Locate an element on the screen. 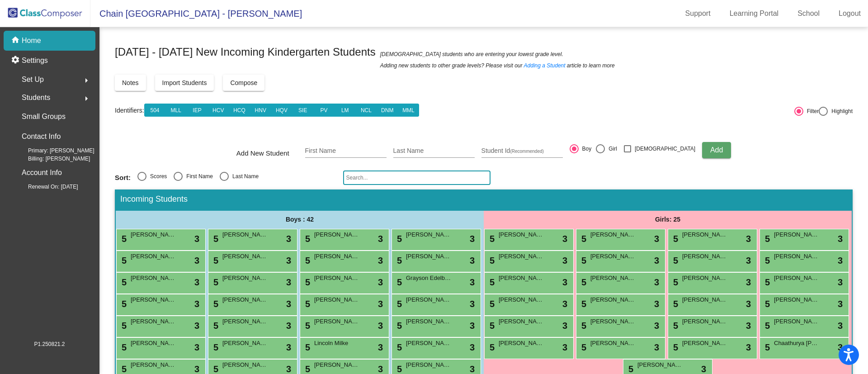  span: Add New Student is located at coordinates (267, 154).